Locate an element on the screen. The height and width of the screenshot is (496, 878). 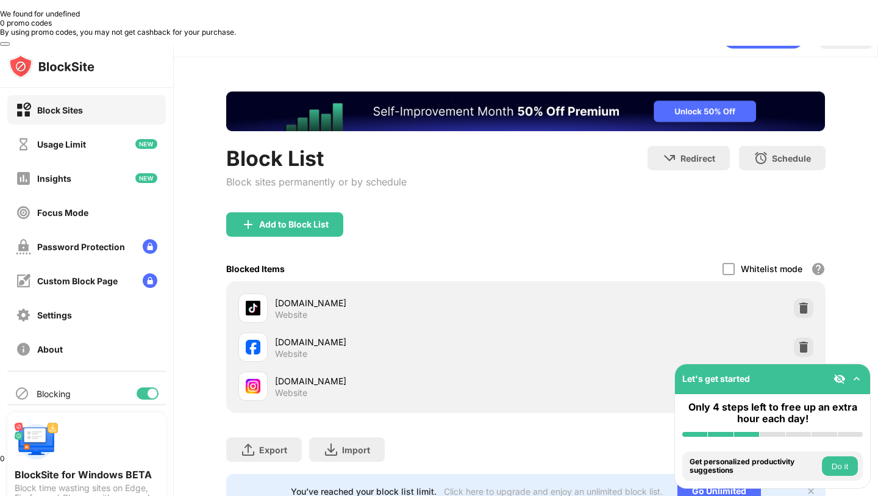
img: time-usage-off.svg is located at coordinates (23, 144).